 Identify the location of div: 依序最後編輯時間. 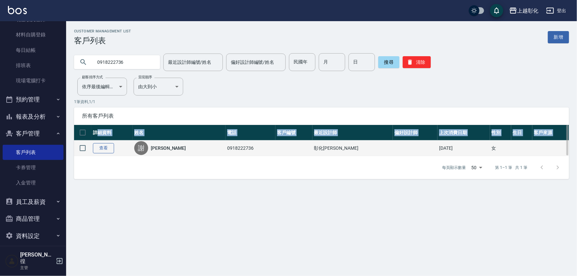
(102, 87).